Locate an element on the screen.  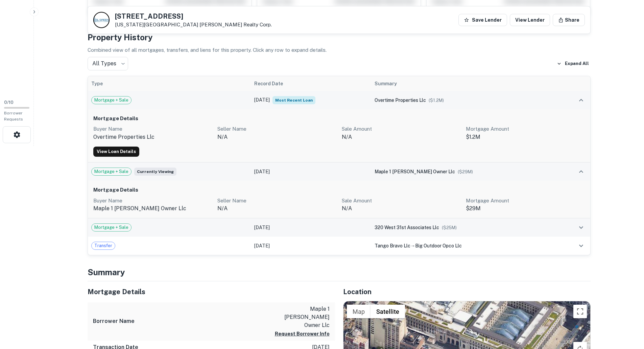
div: Chat Widget is located at coordinates (627, 311).